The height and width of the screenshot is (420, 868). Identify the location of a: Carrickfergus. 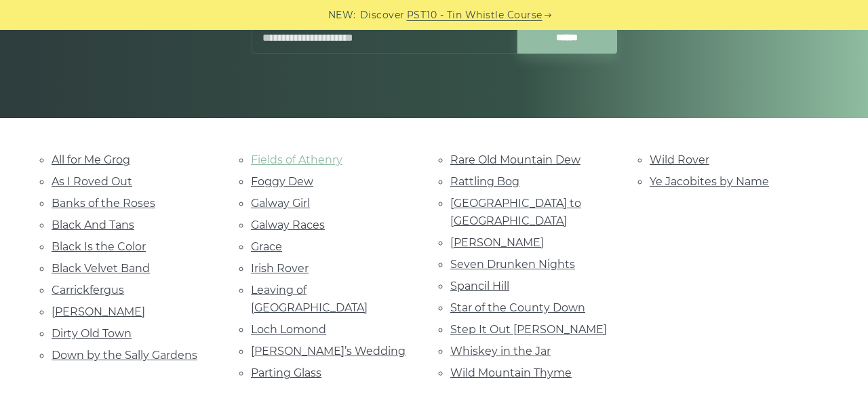
(87, 290).